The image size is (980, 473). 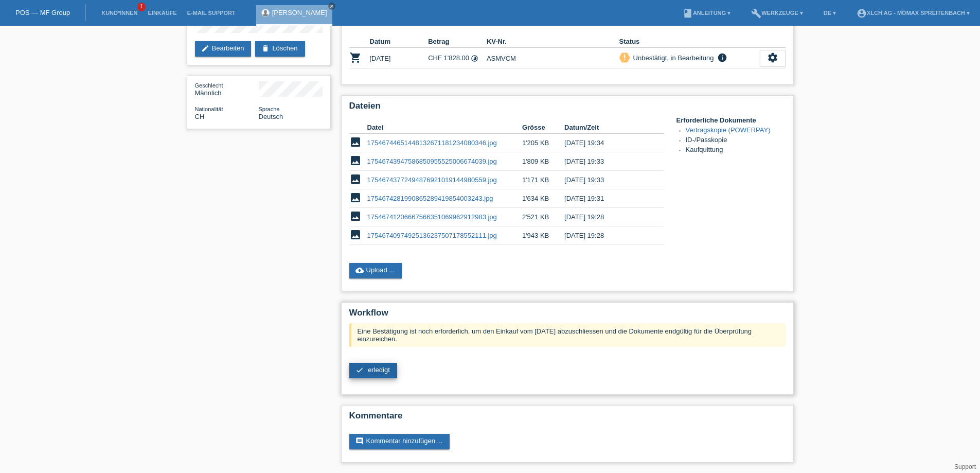 What do you see at coordinates (544, 180) in the screenshot?
I see `td: 1'171 KB` at bounding box center [544, 180].